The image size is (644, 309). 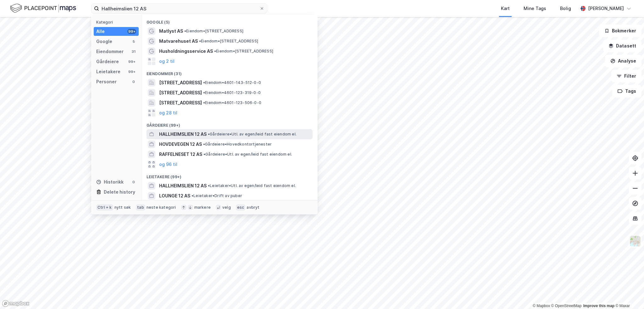 I want to click on button: og 28 til, so click(x=168, y=113).